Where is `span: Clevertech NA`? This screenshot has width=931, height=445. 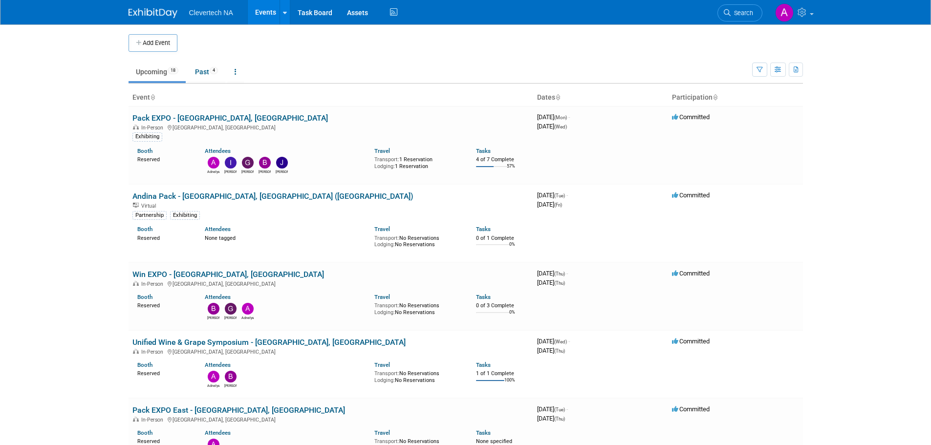 span: Clevertech NA is located at coordinates (211, 13).